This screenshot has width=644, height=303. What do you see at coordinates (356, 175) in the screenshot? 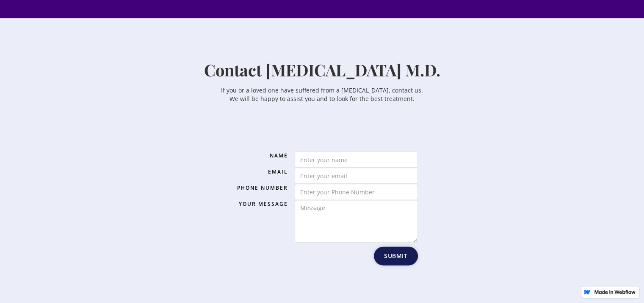
I see `input: Enter your email` at bounding box center [356, 175].